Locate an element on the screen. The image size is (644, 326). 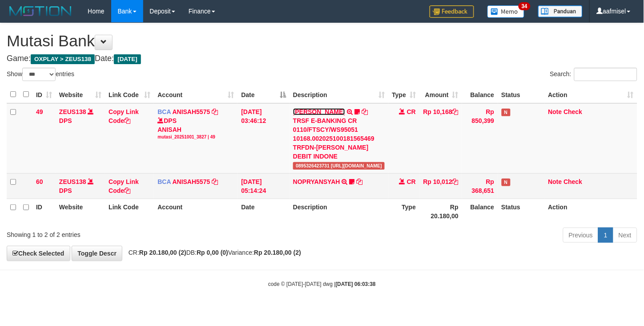
a: Copy Rp 10,168 to clipboard is located at coordinates (456, 111).